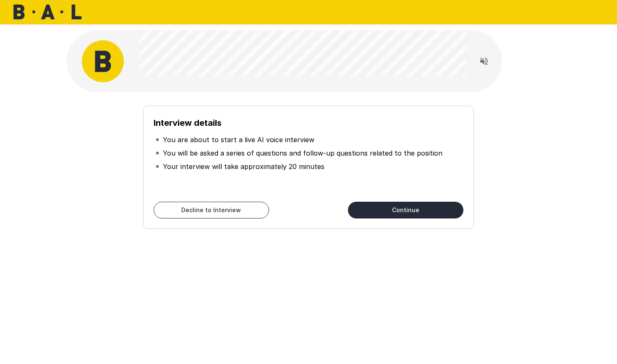  I want to click on img: bal_avatar.png, so click(103, 61).